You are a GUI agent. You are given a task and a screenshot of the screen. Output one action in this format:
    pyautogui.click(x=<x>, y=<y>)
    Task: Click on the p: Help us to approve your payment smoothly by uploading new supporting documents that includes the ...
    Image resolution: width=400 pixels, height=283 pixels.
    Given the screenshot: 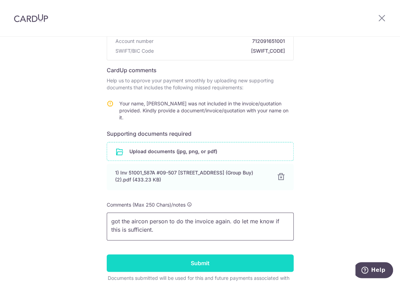 What is the action you would take?
    pyautogui.click(x=200, y=84)
    